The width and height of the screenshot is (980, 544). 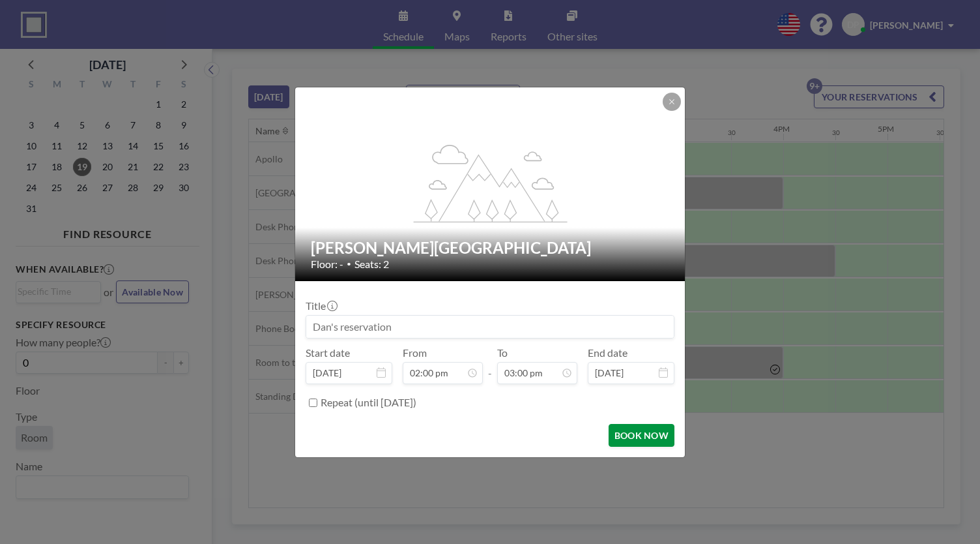 I want to click on input: Dan's reservation, so click(x=490, y=326).